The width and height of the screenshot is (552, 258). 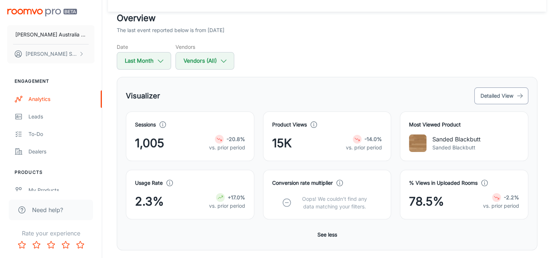 What do you see at coordinates (282, 143) in the screenshot?
I see `span: 15K` at bounding box center [282, 143].